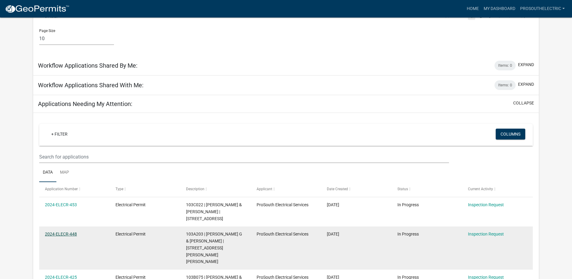 The height and width of the screenshot is (279, 572). I want to click on button: Columns, so click(511, 134).